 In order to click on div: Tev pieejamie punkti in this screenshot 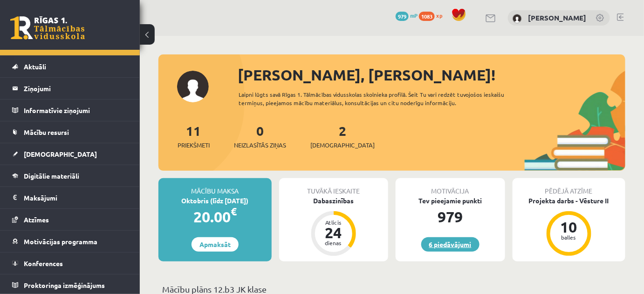, I will do `click(450, 201)`.